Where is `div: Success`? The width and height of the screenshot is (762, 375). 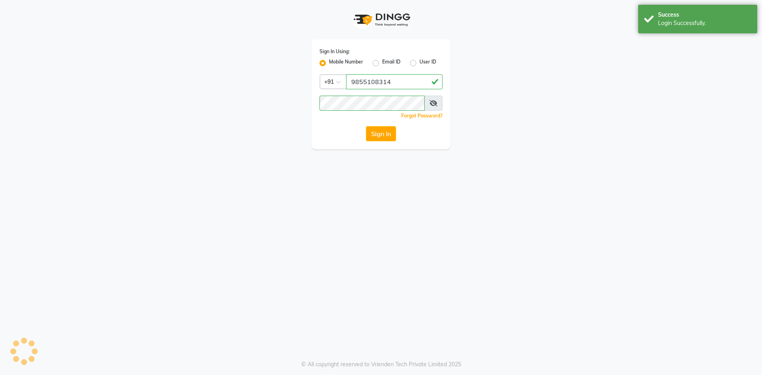
div: Success is located at coordinates (704, 15).